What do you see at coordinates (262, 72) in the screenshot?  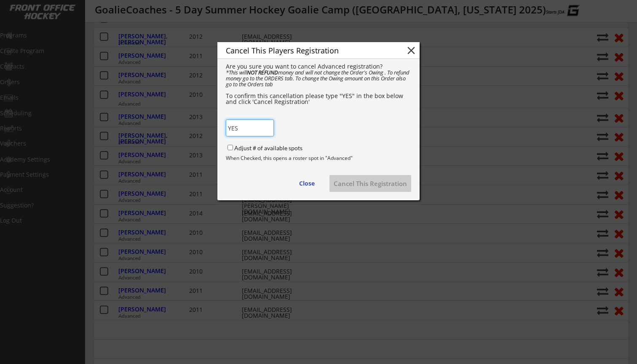 I see `strong: NOT REFUND` at bounding box center [262, 72].